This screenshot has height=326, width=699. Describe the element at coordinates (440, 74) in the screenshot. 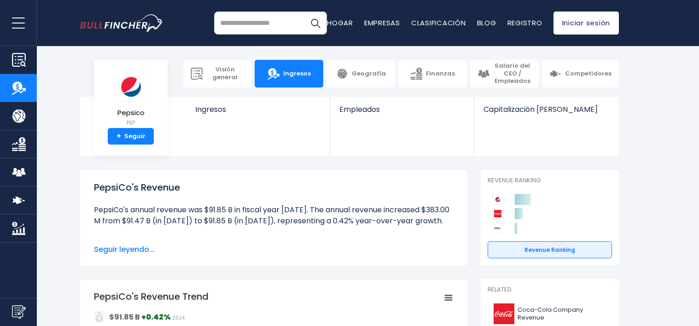

I see `span: Finanzas` at that location.